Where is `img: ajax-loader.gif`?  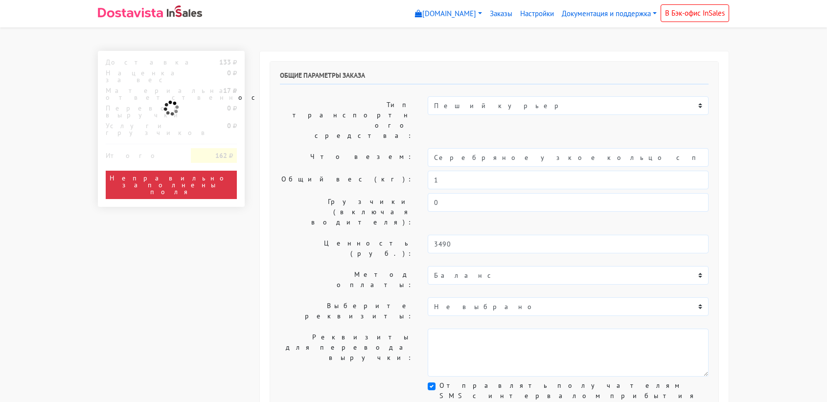 img: ajax-loader.gif is located at coordinates (171, 108).